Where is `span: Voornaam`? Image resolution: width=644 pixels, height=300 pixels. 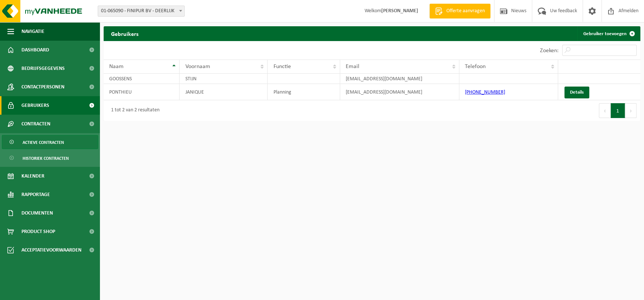 span: Voornaam is located at coordinates (197, 67).